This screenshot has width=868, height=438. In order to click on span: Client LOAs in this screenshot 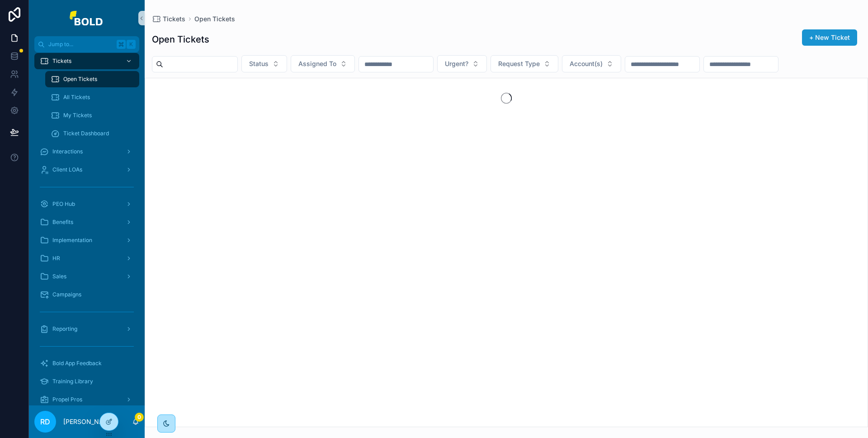, I will do `click(68, 170)`.